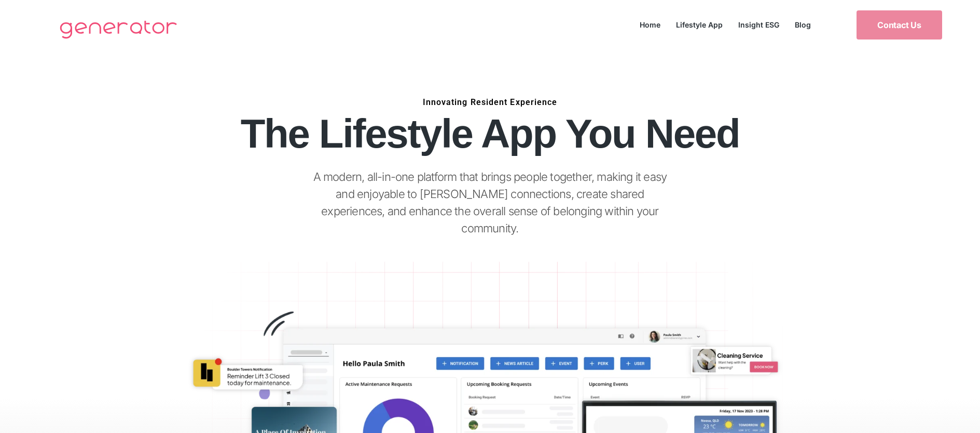 This screenshot has width=980, height=433. What do you see at coordinates (490, 133) in the screenshot?
I see `h1: The Lifestyle App You Need` at bounding box center [490, 133].